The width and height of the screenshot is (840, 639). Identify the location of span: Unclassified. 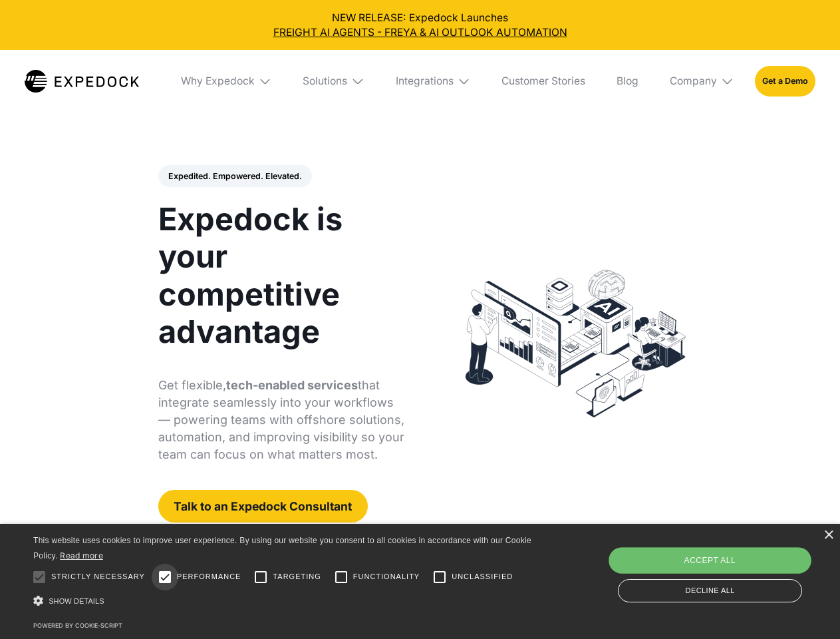
(482, 577).